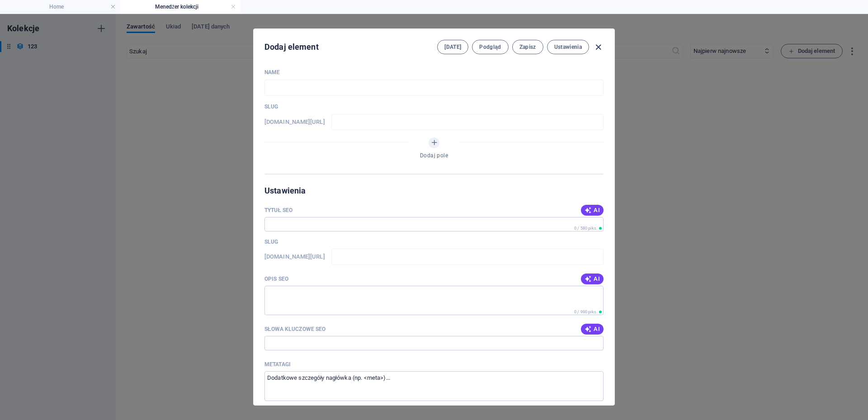 This screenshot has height=420, width=868. Describe the element at coordinates (568, 47) in the screenshot. I see `button: Ustawienia` at that location.